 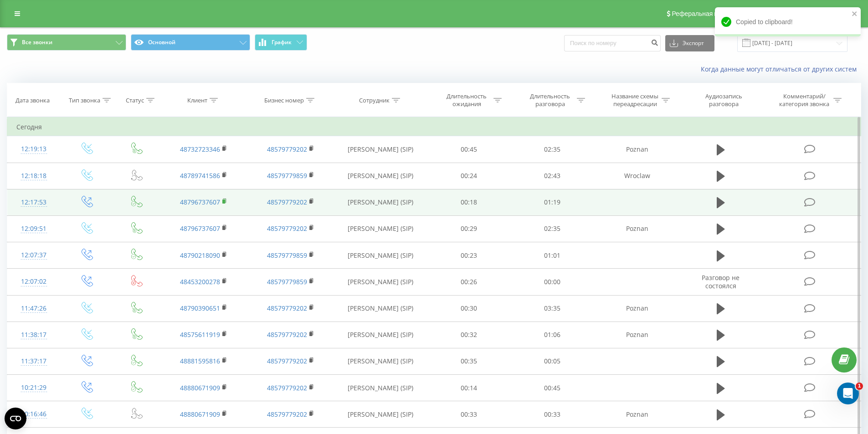 I want to click on a: 48789741586, so click(x=200, y=175).